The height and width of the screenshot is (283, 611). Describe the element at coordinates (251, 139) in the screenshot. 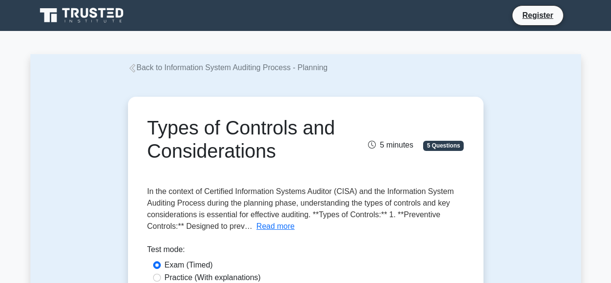

I see `h1: Types of Controls and Considerations` at that location.